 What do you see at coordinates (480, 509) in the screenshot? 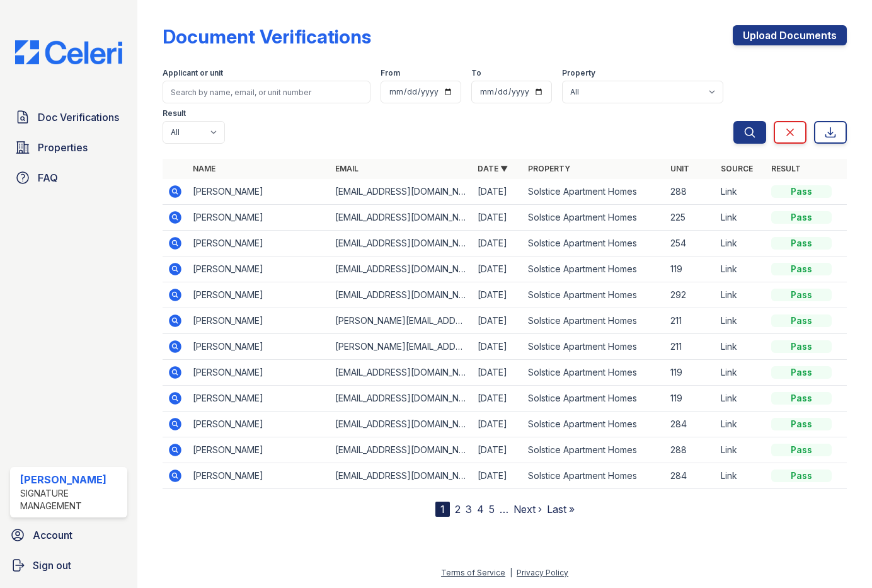
I see `a: 4` at bounding box center [480, 509].